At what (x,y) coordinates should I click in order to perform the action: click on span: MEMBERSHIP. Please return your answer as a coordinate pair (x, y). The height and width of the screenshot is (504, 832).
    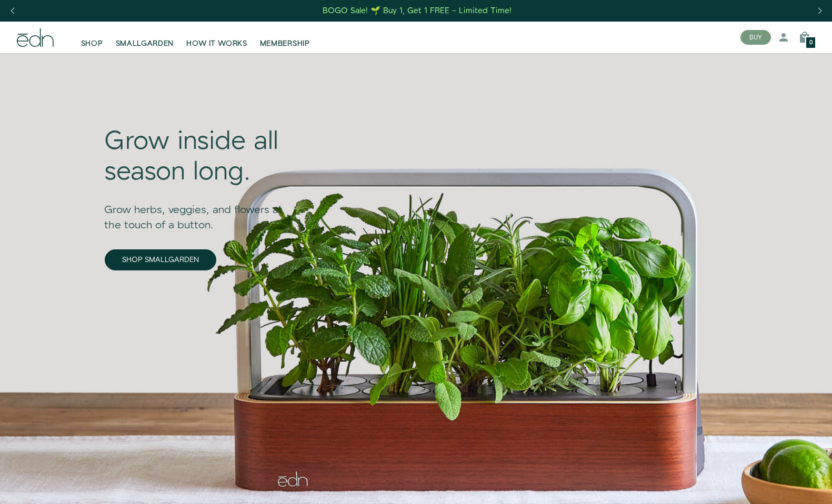
    Looking at the image, I should click on (285, 44).